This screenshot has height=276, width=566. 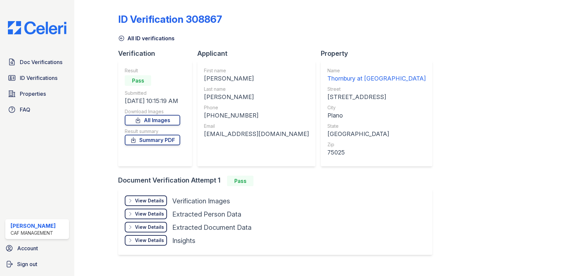 What do you see at coordinates (37, 28) in the screenshot?
I see `img: CE_Logo_Blue-a8612792a0a2168367f1c8372b55b34899dd931a85d93a1a3d3e32e68fde9ad4.png` at bounding box center [37, 28].